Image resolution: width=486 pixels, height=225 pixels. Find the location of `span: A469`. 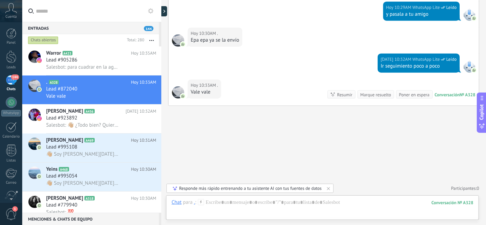

span: A469 is located at coordinates (89, 140).